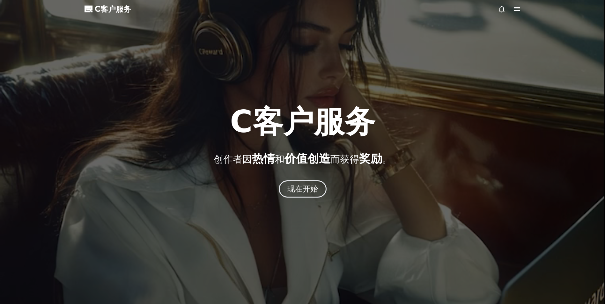 The height and width of the screenshot is (304, 605). Describe the element at coordinates (307, 159) in the screenshot. I see `span: 价值创造` at that location.